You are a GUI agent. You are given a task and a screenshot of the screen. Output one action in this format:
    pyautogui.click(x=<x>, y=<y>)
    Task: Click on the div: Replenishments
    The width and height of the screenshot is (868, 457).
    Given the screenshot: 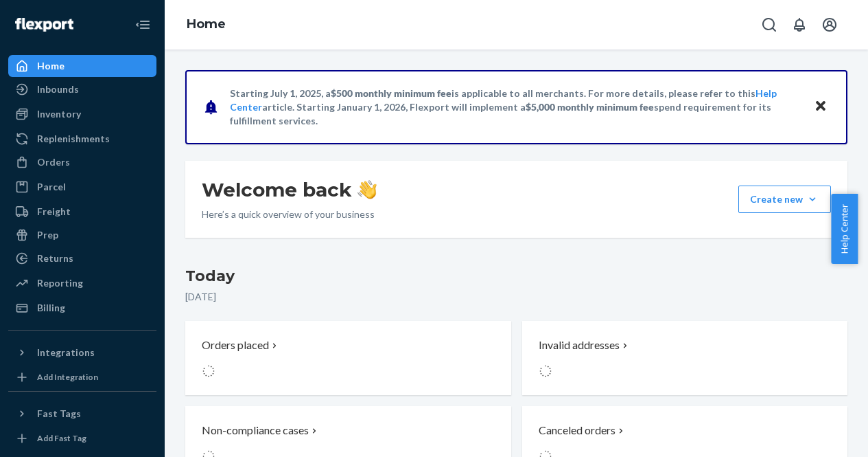 What is the action you would take?
    pyautogui.click(x=74, y=139)
    